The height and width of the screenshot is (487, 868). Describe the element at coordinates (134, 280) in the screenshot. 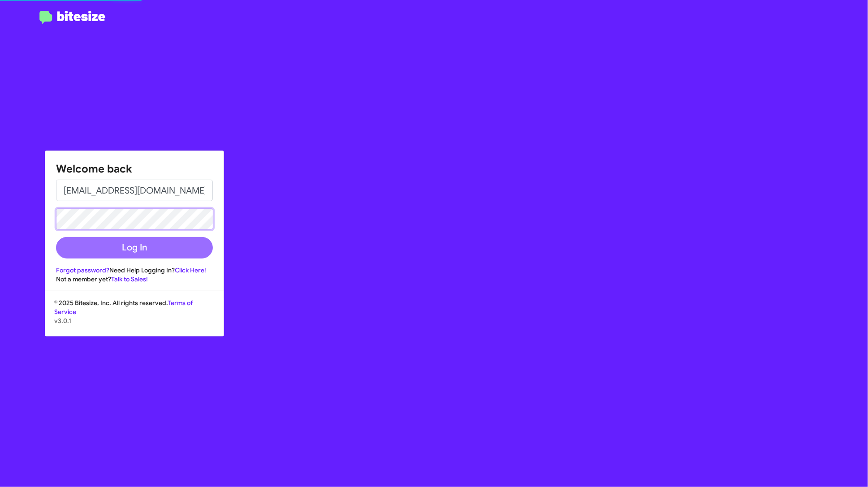

I see `div: Not a member yet?` at that location.